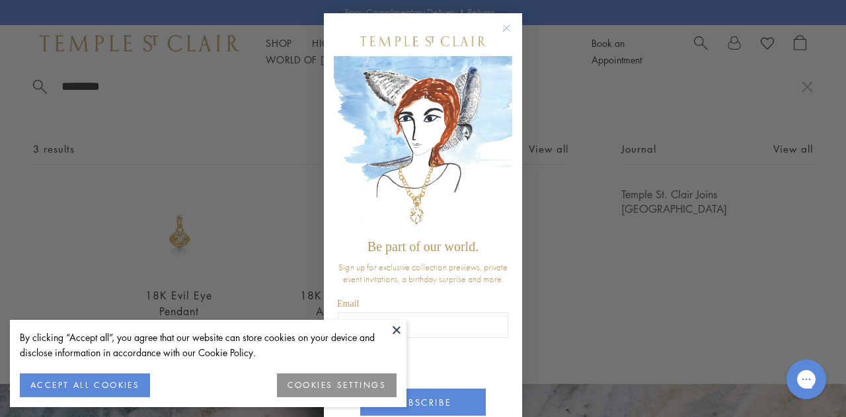 This screenshot has height=417, width=846. I want to click on span: Email, so click(348, 303).